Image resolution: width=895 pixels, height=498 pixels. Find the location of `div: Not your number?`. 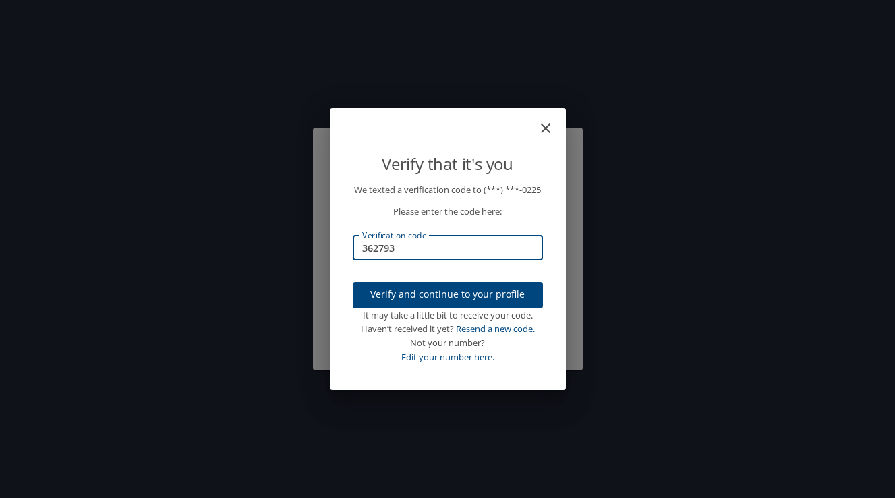

div: Not your number? is located at coordinates (448, 342).